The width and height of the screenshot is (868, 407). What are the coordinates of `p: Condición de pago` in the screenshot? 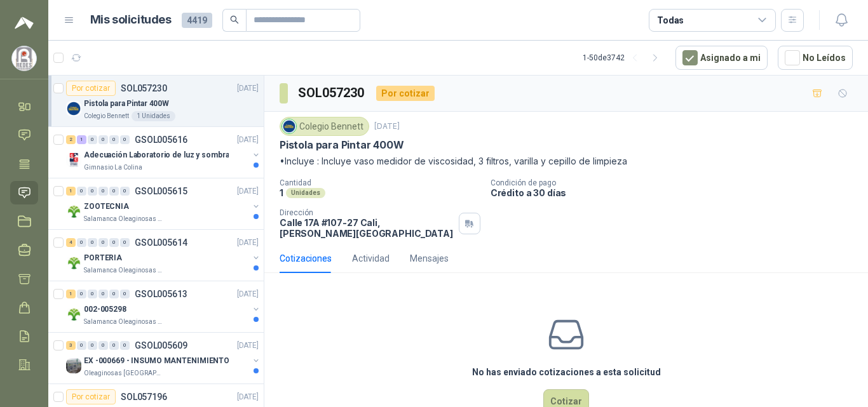 It's located at (677, 183).